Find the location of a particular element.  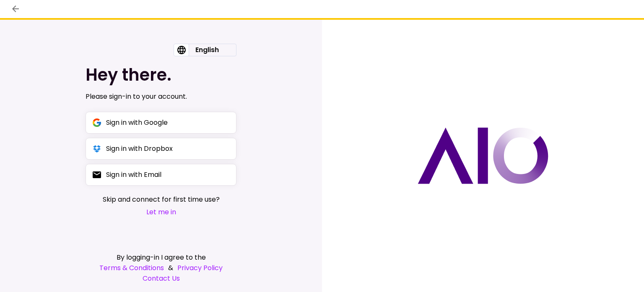

div: Sign in with Dropbox is located at coordinates (139, 148).